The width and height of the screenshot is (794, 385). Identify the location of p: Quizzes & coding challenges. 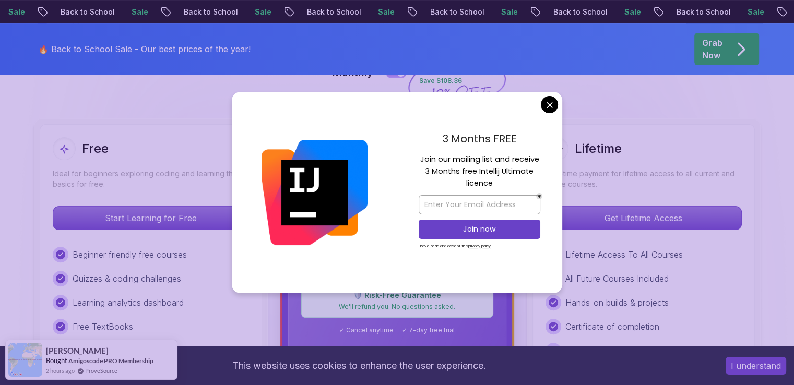
(127, 279).